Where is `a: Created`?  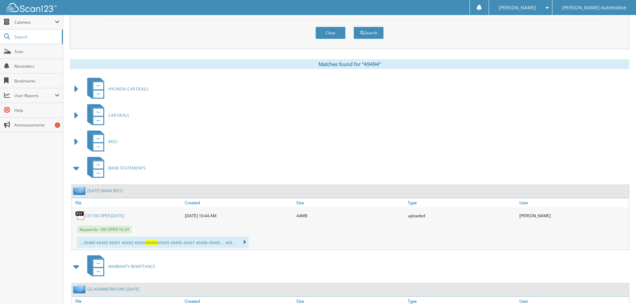
a: Created is located at coordinates (239, 203).